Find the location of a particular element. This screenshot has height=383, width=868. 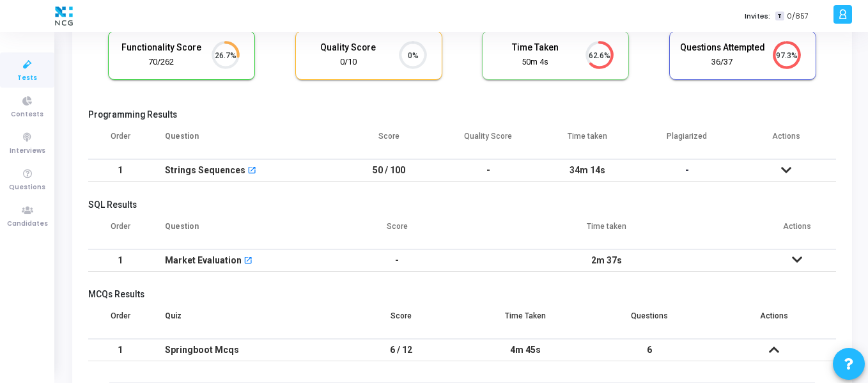

div: 36/37 is located at coordinates (723, 62).